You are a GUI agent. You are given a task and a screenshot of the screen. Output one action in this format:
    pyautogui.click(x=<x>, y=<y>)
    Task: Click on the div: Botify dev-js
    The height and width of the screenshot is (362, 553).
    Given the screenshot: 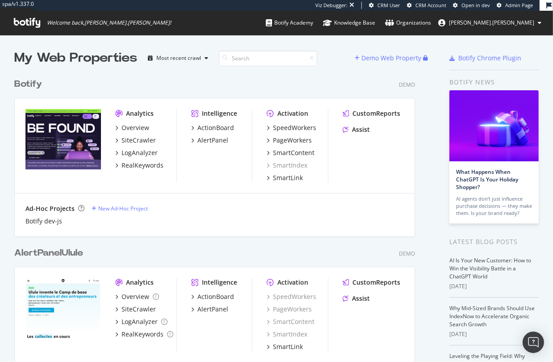 What is the action you would take?
    pyautogui.click(x=44, y=221)
    